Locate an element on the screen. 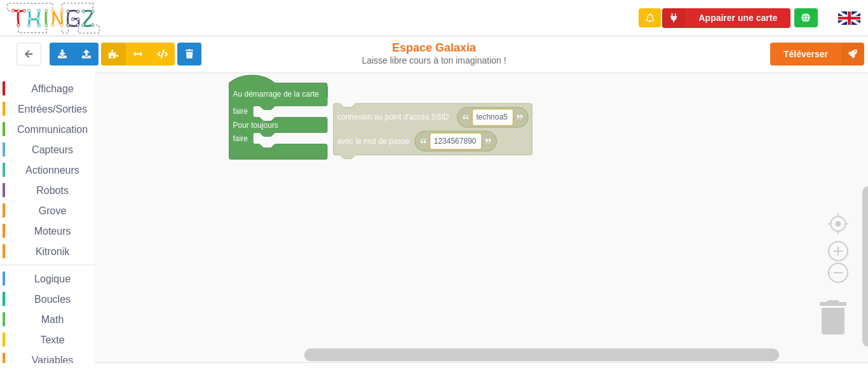 The height and width of the screenshot is (372, 868). img: gb.png is located at coordinates (849, 18).